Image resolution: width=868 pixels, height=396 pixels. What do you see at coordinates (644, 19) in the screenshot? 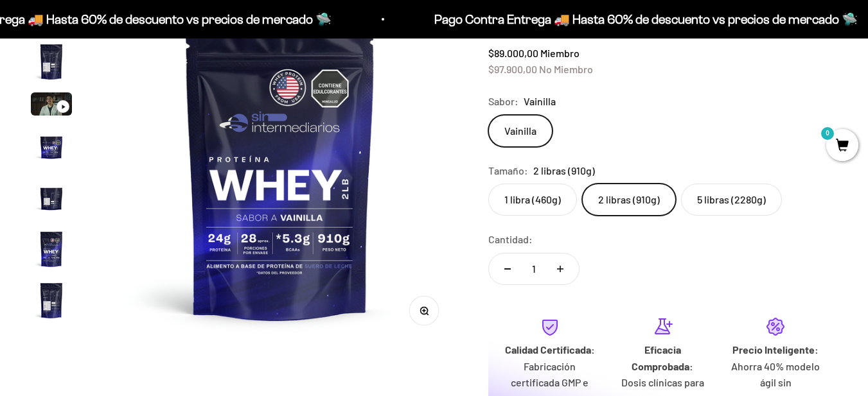
I see `p: Pago Contra Entrega 🚚 Hasta 60% de descuento vs precios de mercado 🛸` at bounding box center [644, 19].